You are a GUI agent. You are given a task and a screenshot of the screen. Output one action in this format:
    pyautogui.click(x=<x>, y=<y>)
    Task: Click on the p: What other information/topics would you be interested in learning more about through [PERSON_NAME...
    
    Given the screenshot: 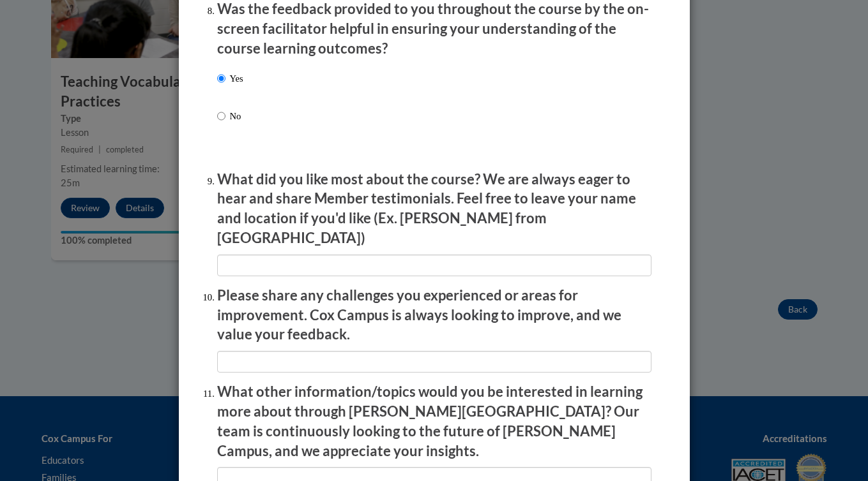 What is the action you would take?
    pyautogui.click(x=434, y=422)
    